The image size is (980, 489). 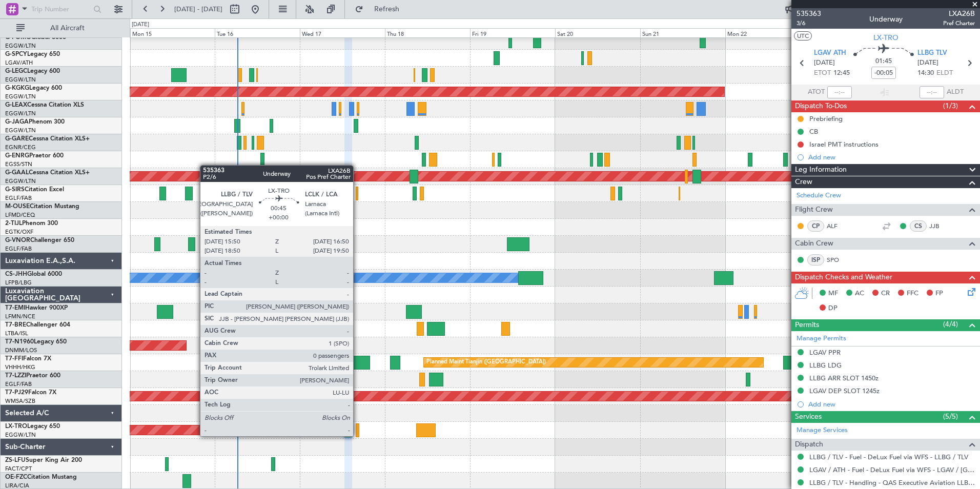 What do you see at coordinates (823, 73) in the screenshot?
I see `span: ETOT` at bounding box center [823, 73].